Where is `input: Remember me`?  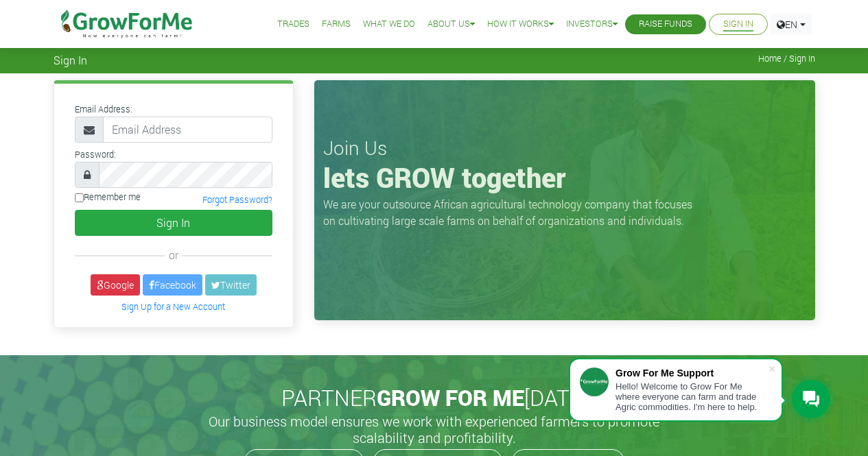 input: Remember me is located at coordinates (79, 198).